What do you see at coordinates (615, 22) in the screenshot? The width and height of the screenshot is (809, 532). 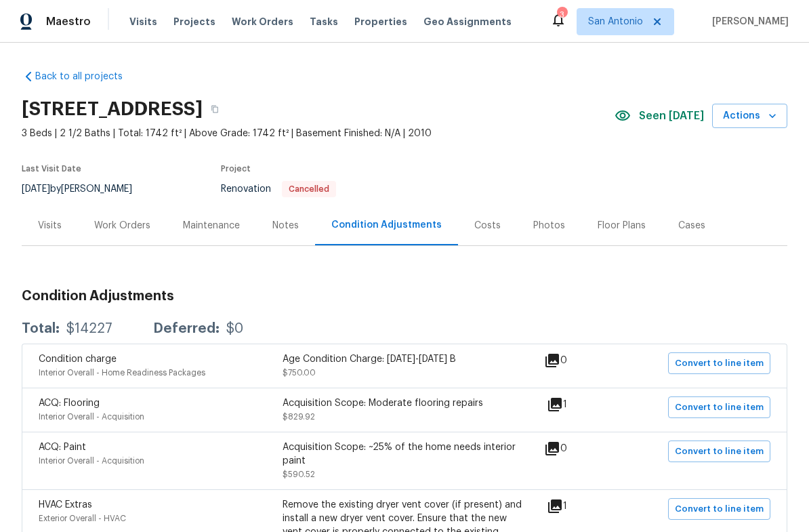 I see `span: San Antonio` at bounding box center [615, 22].